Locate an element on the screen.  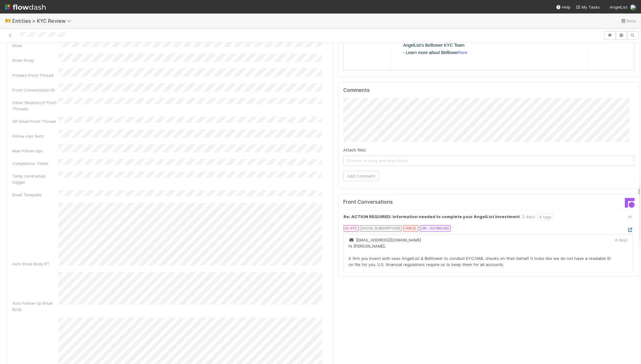
p: We use a secure service called Alloy to collect these. Please upload a color scan of your governm... is located at coordinates (145, 75).